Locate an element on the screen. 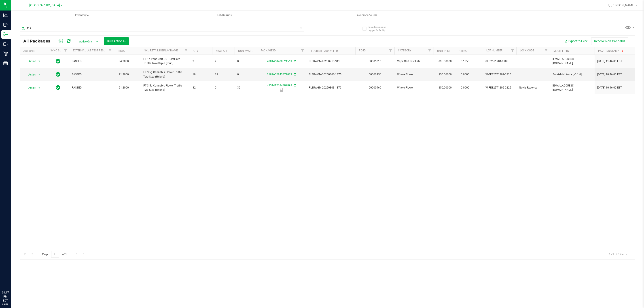 The height and width of the screenshot is (308, 644). a: 3182602843477023 is located at coordinates (280, 74).